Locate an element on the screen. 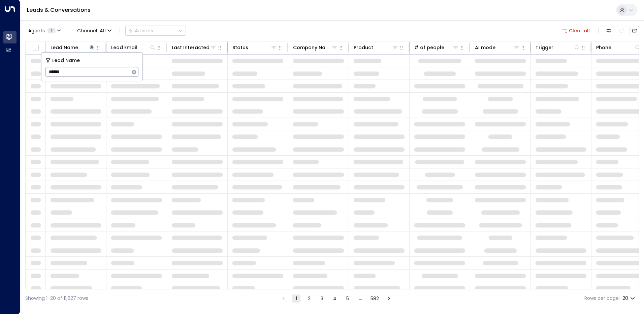 The height and width of the screenshot is (314, 644). label: Rows per page: is located at coordinates (602, 298).